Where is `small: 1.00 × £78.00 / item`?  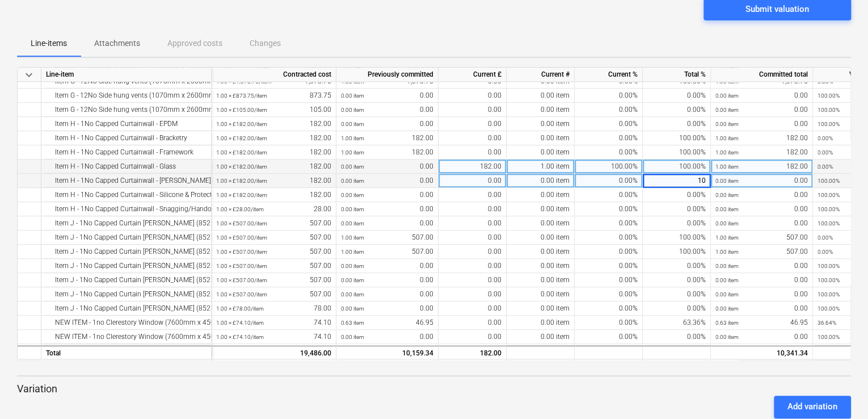 small: 1.00 × £78.00 / item is located at coordinates (240, 308).